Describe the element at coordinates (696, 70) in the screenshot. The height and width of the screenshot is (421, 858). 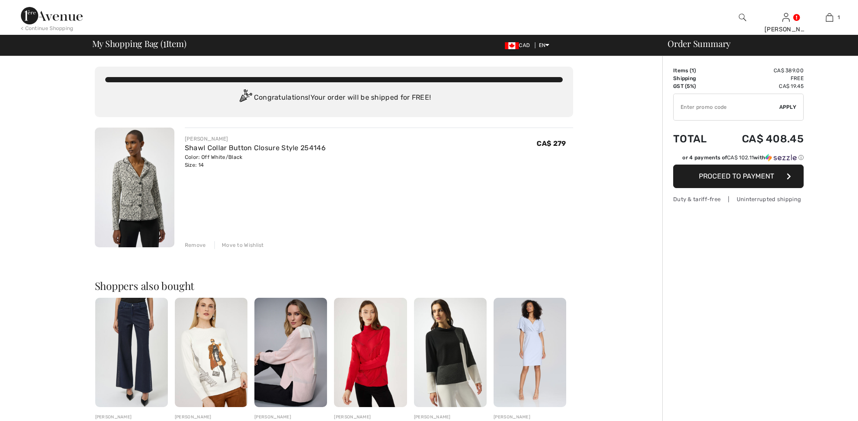
I see `td: Items ( )` at that location.